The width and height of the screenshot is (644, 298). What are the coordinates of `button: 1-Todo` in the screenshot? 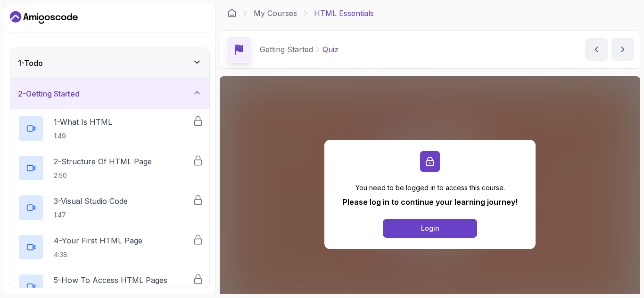 It's located at (110, 63).